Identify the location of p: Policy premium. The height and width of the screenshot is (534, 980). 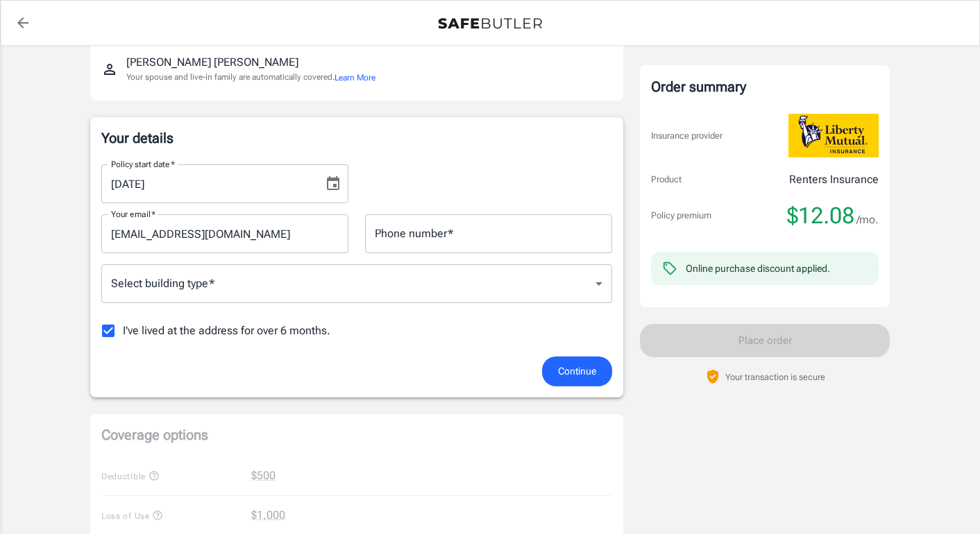
(680, 215).